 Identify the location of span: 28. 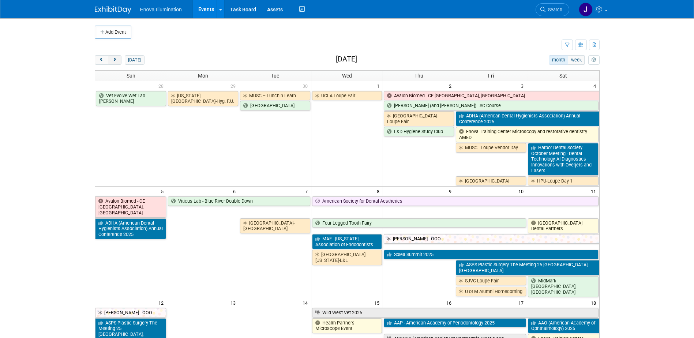
(162, 86).